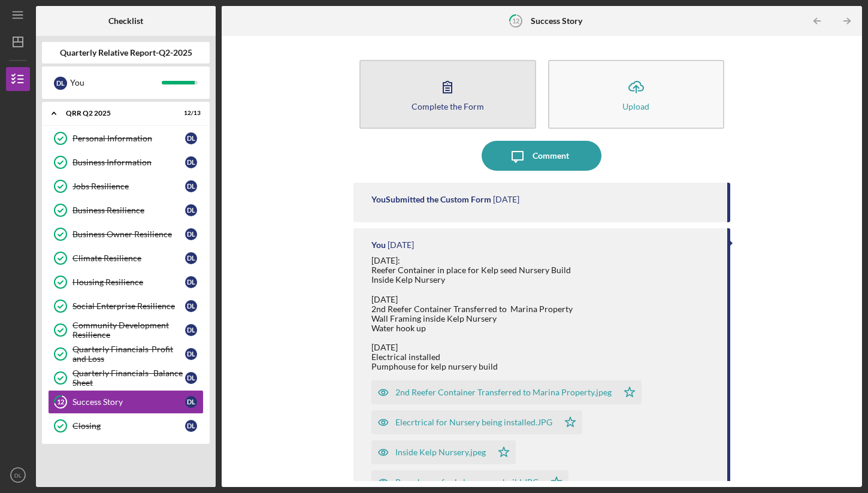  What do you see at coordinates (128, 235) in the screenshot?
I see `div: Business Owner Resilience` at bounding box center [128, 235].